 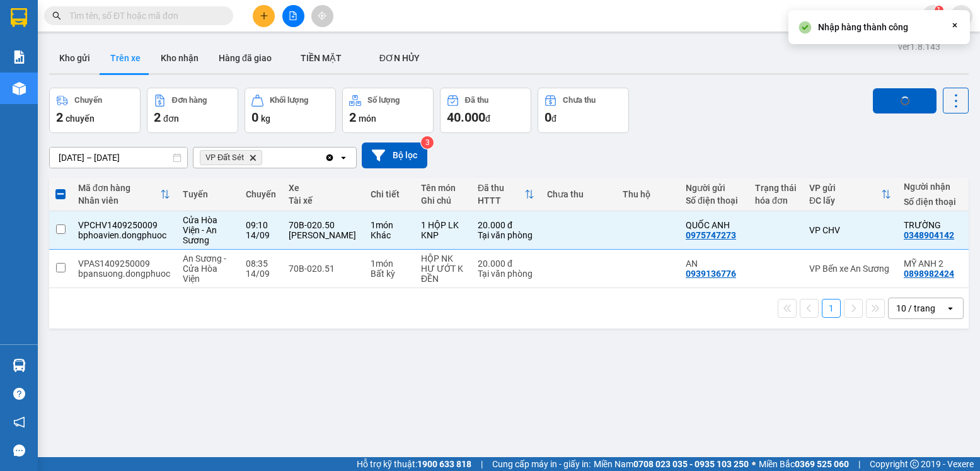 What do you see at coordinates (352, 118) in the screenshot?
I see `span: 2` at bounding box center [352, 118].